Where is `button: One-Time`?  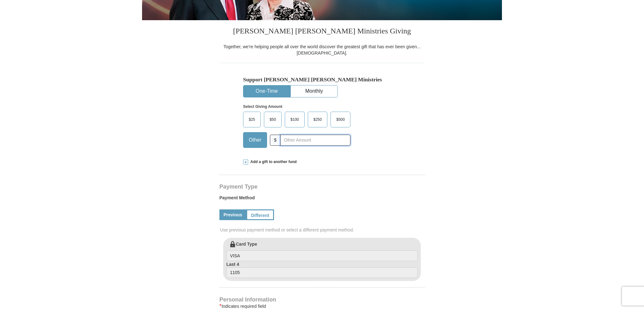
button: One-Time is located at coordinates (267, 91).